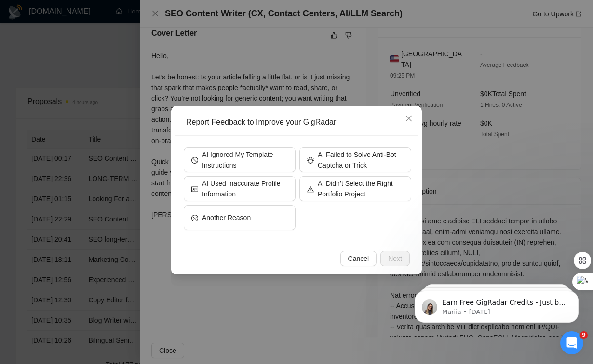  Describe the element at coordinates (300, 122) in the screenshot. I see `div: Report Feedback to Improve your GigRadar` at that location.